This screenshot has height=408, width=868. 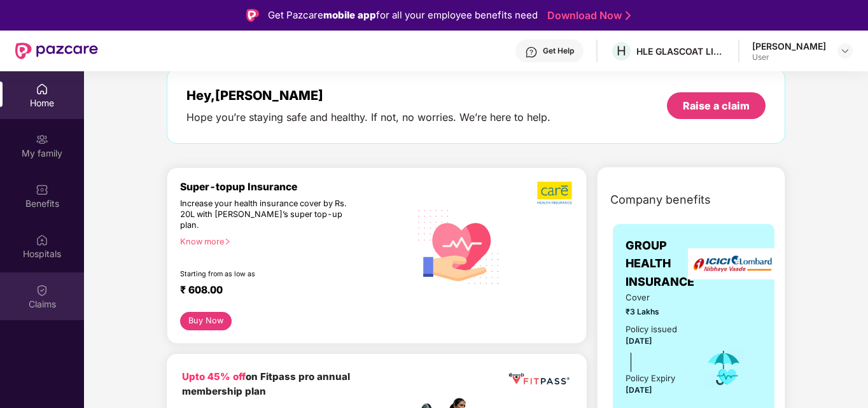 I want to click on img: svg+xml;base64,PHN2ZyB4bWxucz0iaHR0cDovL3d3dy53My5vcmcvMjAwMC9zdmciIHhtbG5zOnhsaW5rPSJodHRwOi8vd3..., so click(x=459, y=246).